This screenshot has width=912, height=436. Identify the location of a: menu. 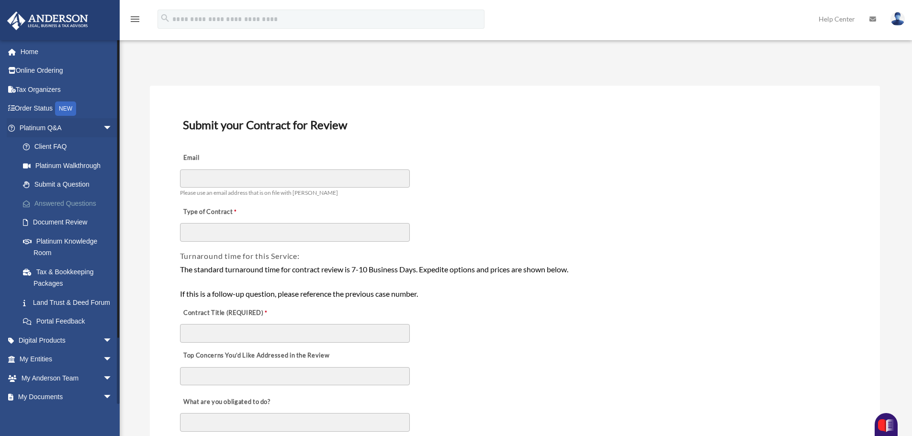
(135, 21).